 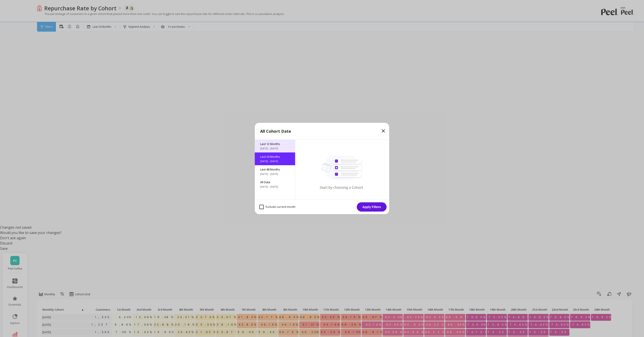 I want to click on p: All Cohort Date, so click(x=276, y=131).